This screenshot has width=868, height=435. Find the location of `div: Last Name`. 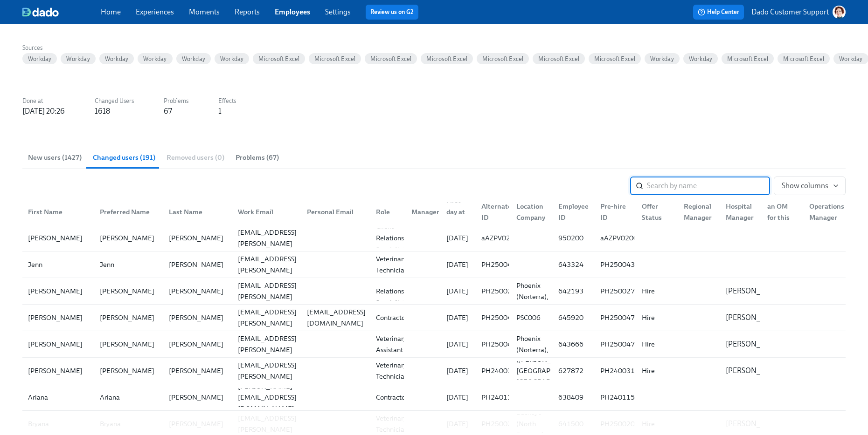

div: Last Name is located at coordinates (198, 212).